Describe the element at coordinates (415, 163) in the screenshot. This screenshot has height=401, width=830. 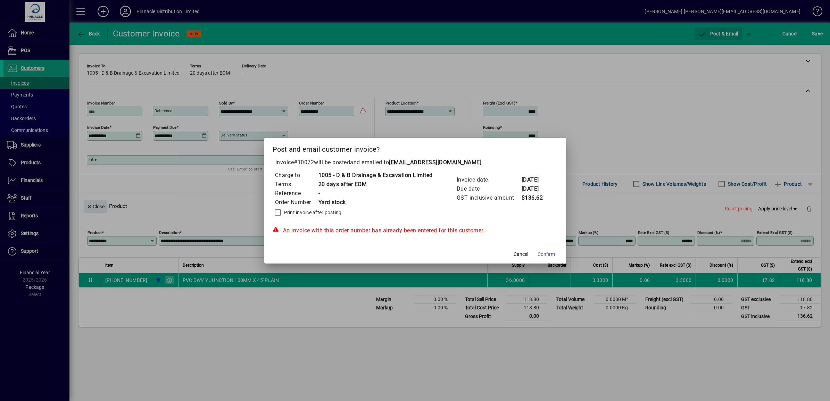
I see `p: Invoice will be posted .` at that location.